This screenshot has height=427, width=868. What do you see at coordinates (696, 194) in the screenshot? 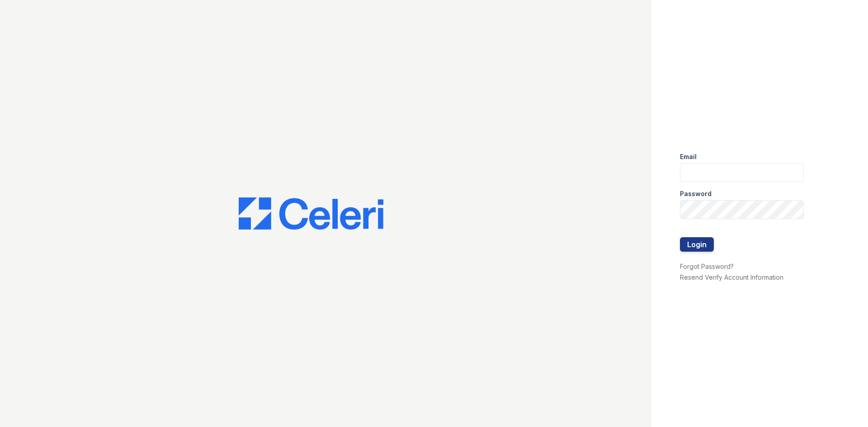
I see `label: Password` at bounding box center [696, 194].